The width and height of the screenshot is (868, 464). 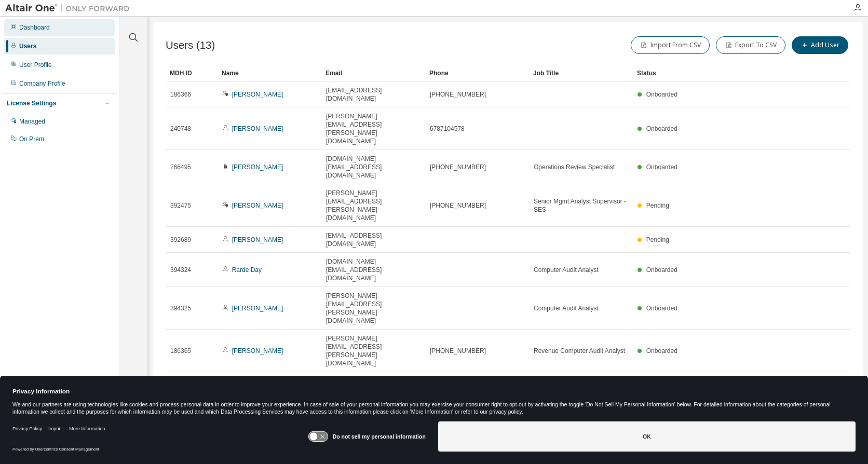 I want to click on div: License Settings, so click(x=31, y=103).